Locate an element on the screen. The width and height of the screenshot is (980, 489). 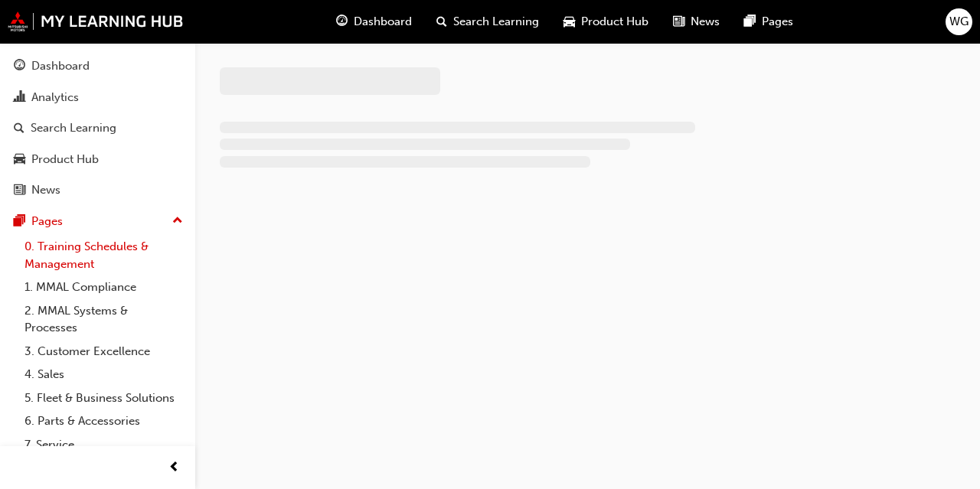
span: Search Learning is located at coordinates (496, 22).